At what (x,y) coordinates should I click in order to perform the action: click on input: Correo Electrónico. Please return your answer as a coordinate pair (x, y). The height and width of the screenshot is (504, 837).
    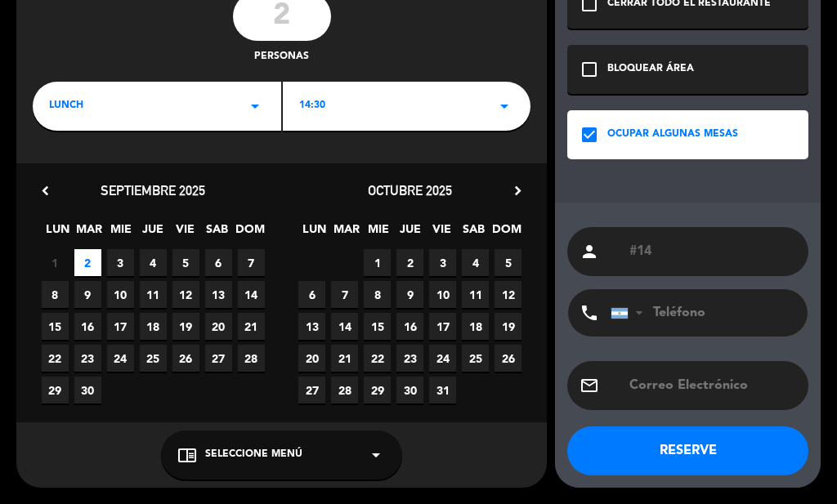
    Looking at the image, I should click on (712, 385).